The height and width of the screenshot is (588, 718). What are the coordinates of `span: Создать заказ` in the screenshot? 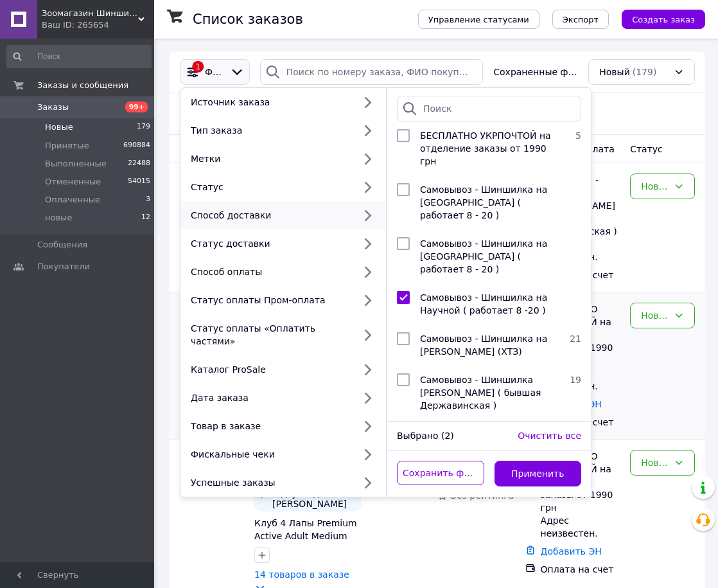 It's located at (663, 20).